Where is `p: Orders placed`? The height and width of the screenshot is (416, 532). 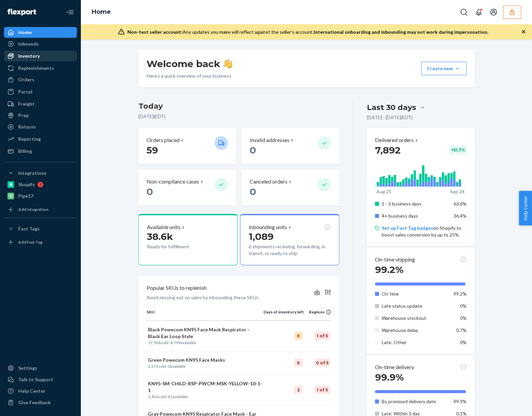
p: Orders placed is located at coordinates (163, 140).